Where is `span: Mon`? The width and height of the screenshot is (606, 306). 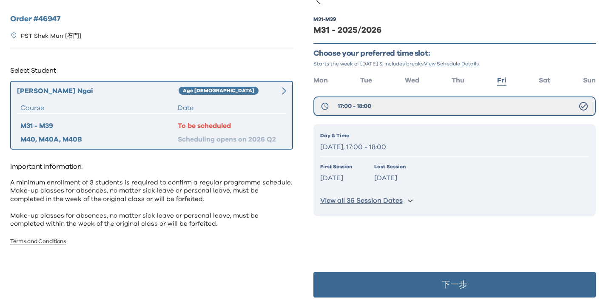
span: Mon is located at coordinates (321, 80).